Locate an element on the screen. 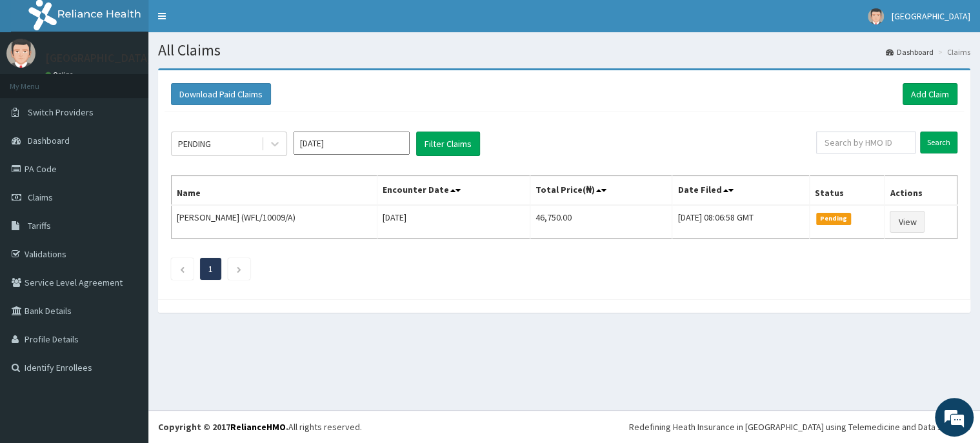 This screenshot has width=980, height=443. div: Minimize live chat window is located at coordinates (227, 22).